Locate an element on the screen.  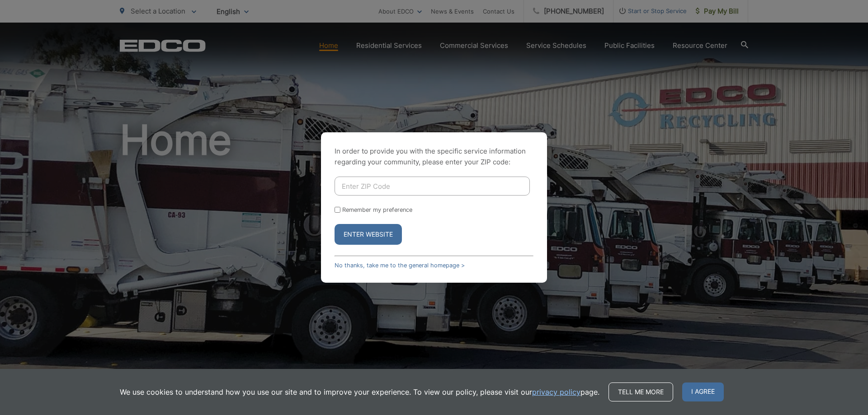
input: Enter ZIP Code is located at coordinates (432, 186).